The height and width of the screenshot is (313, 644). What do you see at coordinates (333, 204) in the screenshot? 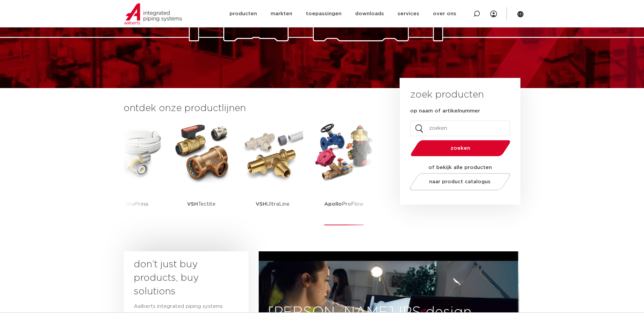
I see `strong: Apollo` at bounding box center [333, 204].